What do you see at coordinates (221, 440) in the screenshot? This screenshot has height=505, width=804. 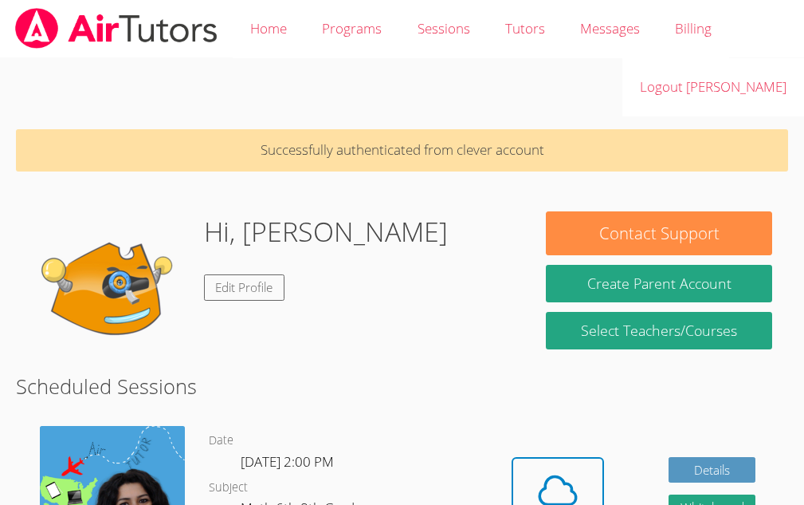 I see `dt: Date` at bounding box center [221, 440].